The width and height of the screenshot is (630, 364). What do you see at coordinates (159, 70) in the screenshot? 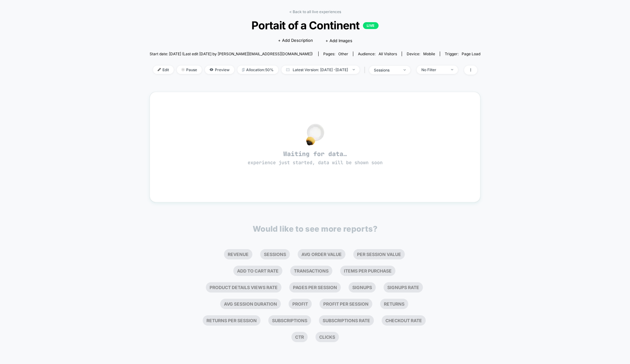
I see `img: edit` at bounding box center [159, 70].